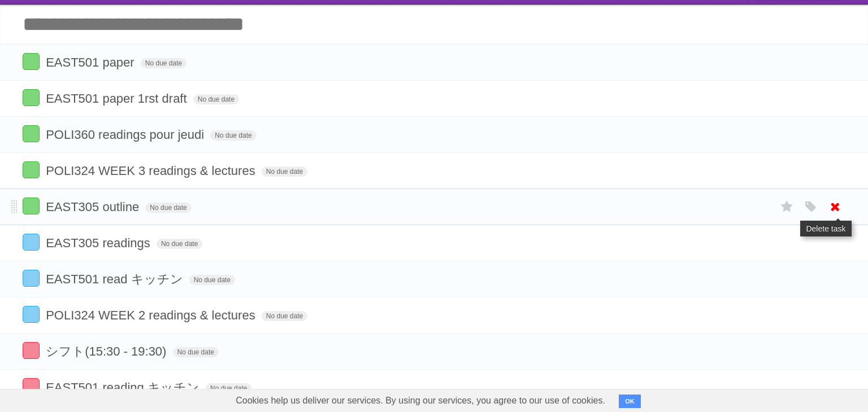 Image resolution: width=868 pixels, height=412 pixels. Describe the element at coordinates (115, 279) in the screenshot. I see `span: EAST501 read キッチン` at that location.